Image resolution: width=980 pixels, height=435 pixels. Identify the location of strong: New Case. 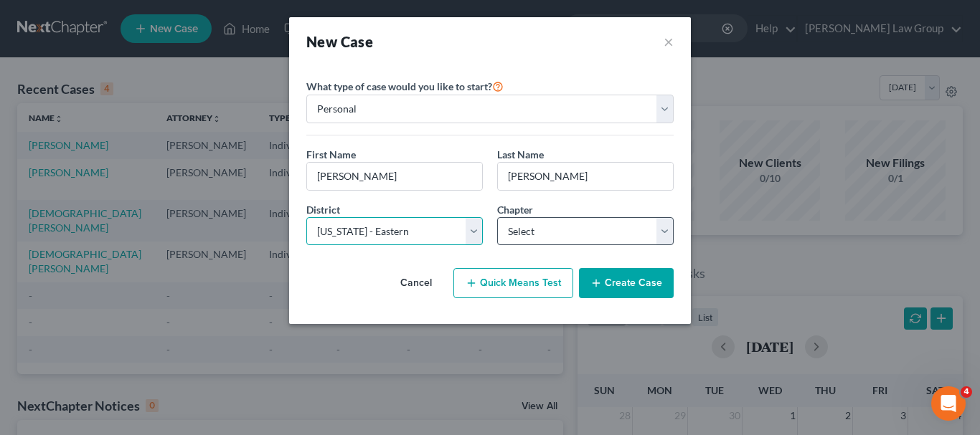
(339, 42).